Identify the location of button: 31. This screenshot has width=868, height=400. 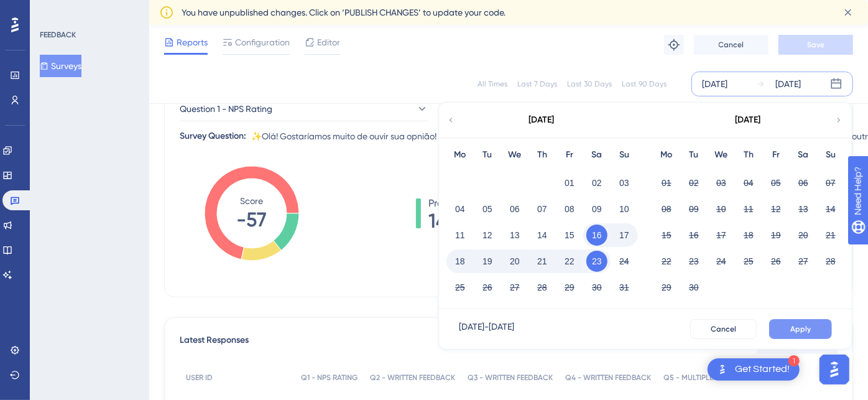
(624, 287).